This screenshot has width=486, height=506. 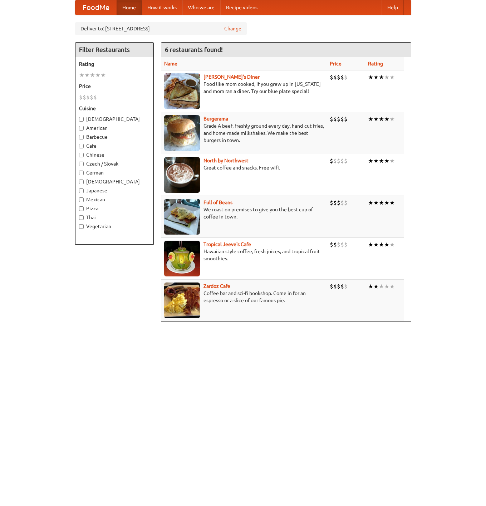 I want to click on a: Who we are, so click(x=202, y=8).